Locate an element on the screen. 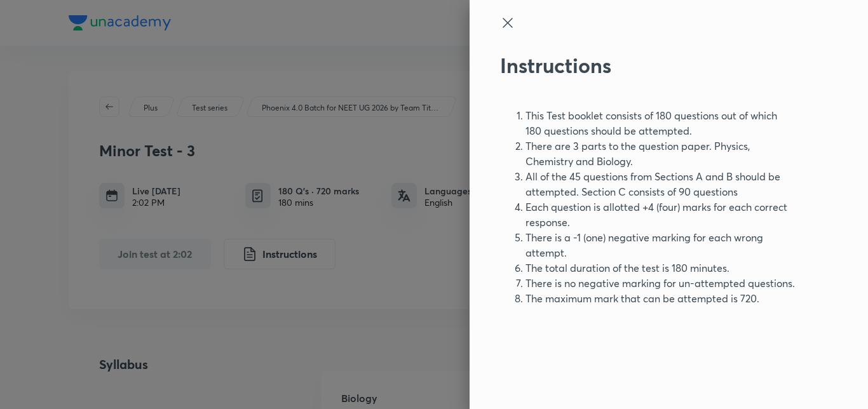 This screenshot has width=868, height=409. li: There is no negative marking for un-attempted questions. is located at coordinates (660, 283).